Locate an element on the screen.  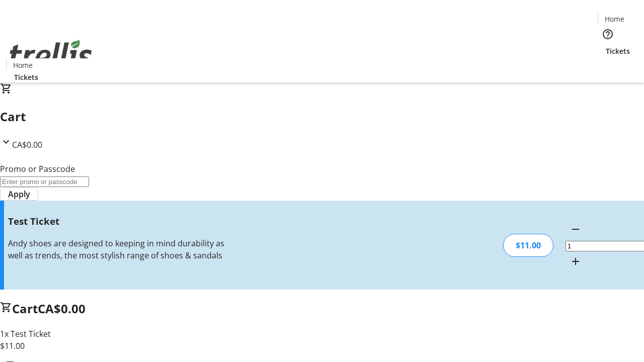
button: Help is located at coordinates (608, 34).